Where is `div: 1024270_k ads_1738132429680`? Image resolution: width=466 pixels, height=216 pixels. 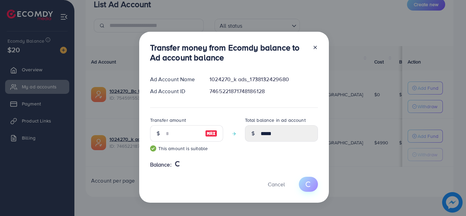
div: 1024270_k ads_1738132429680 is located at coordinates (264, 79).